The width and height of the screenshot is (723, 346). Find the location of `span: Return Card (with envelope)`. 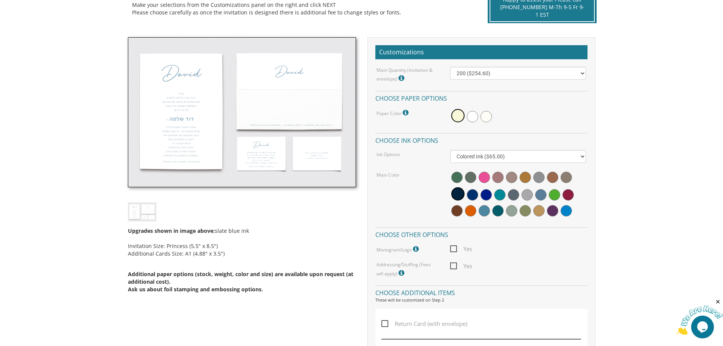

span: Return Card (with envelope) is located at coordinates (425, 324).